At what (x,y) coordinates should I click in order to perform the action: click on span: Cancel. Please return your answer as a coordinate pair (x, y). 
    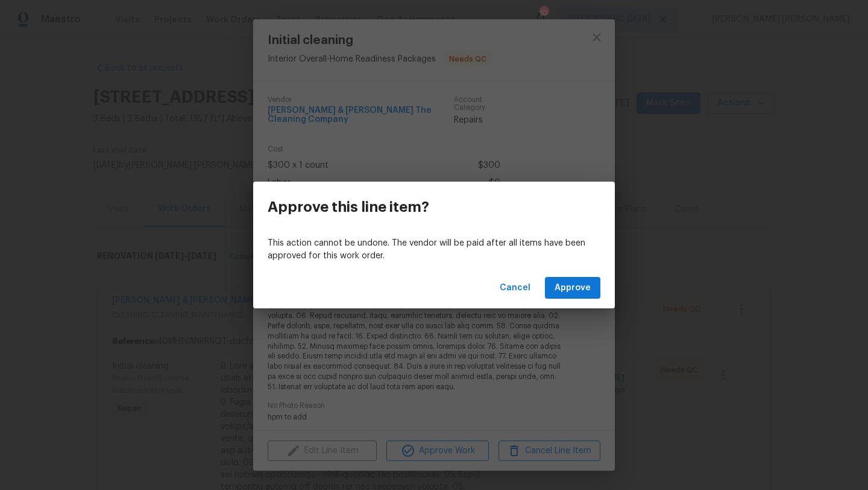
    Looking at the image, I should click on (515, 287).